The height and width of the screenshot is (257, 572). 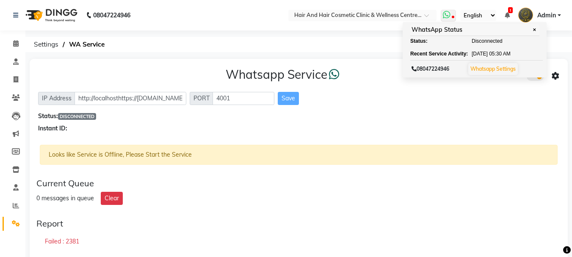 I want to click on span: PORT, so click(x=201, y=98).